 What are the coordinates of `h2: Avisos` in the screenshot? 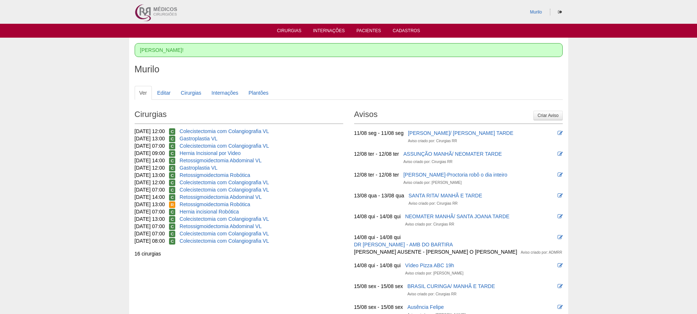 It's located at (458, 116).